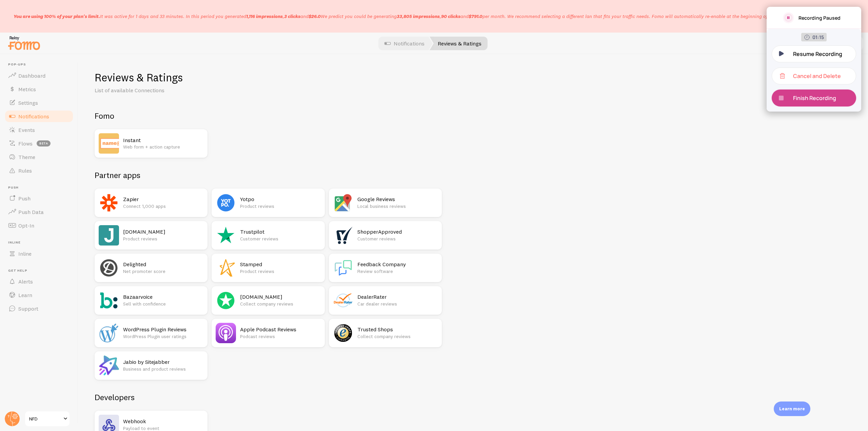 Image resolution: width=868 pixels, height=431 pixels. Describe the element at coordinates (163, 206) in the screenshot. I see `p: Connect 1,000 apps` at that location.